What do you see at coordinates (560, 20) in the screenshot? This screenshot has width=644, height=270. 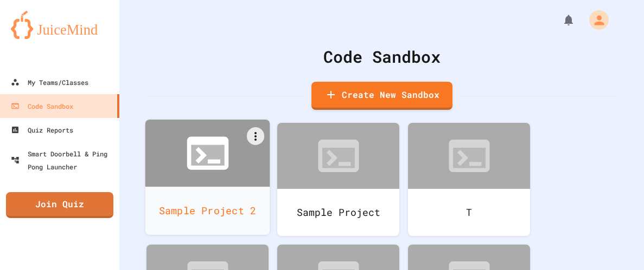 I see `div: My Notifications` at bounding box center [560, 20].